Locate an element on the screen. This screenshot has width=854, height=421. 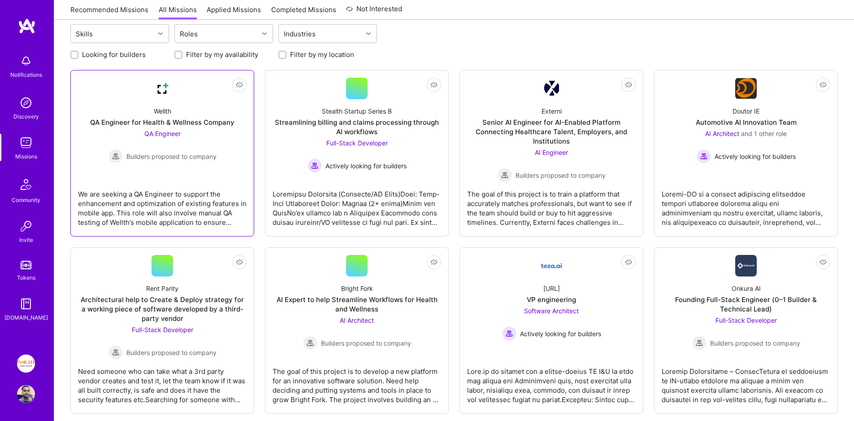
div: Streamlining billing and claims processing through AI workflows is located at coordinates (357, 127).